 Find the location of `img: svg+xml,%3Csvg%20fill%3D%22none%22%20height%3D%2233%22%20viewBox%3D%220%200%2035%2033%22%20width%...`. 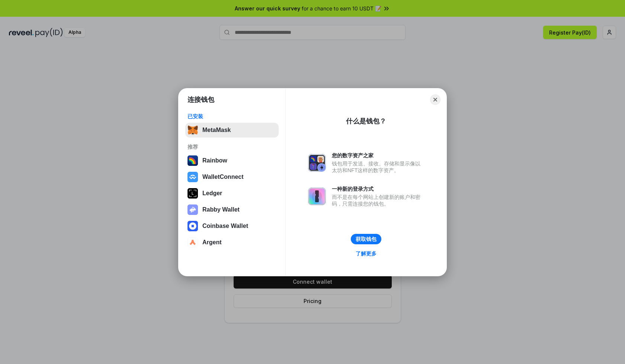

img: svg+xml,%3Csvg%20fill%3D%22none%22%20height%3D%2233%22%20viewBox%3D%220%200%2035%2033%22%20width%... is located at coordinates (193, 130).